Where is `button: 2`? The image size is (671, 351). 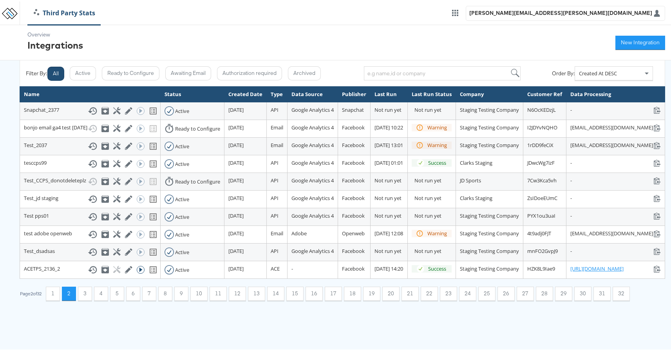 button: 2 is located at coordinates (69, 292).